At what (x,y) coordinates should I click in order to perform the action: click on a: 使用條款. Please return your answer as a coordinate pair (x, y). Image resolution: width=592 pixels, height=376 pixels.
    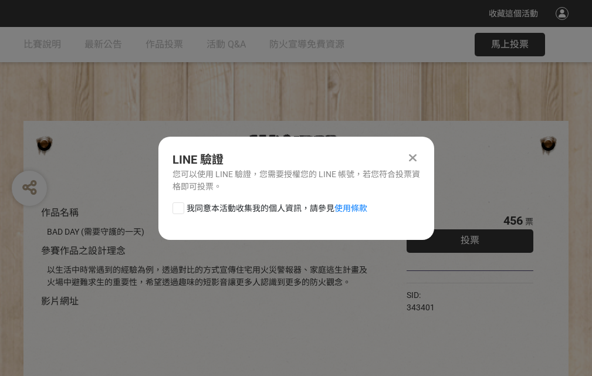
    Looking at the image, I should click on (351, 208).